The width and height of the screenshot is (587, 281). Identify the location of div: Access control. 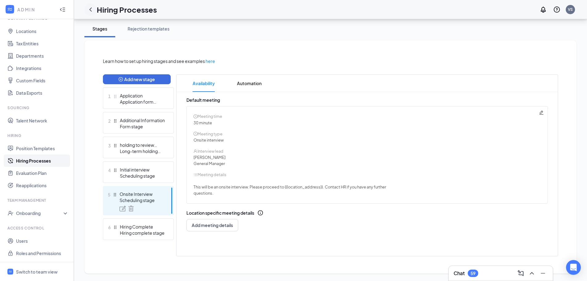
(37, 228).